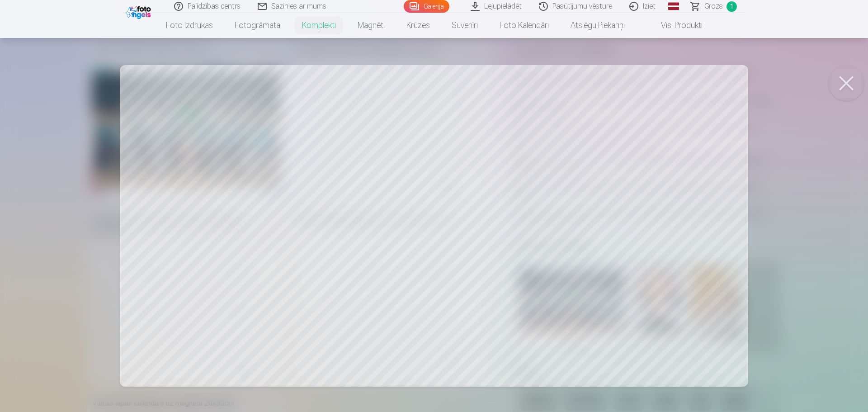 This screenshot has width=868, height=412. Describe the element at coordinates (732, 6) in the screenshot. I see `span: 1` at that location.